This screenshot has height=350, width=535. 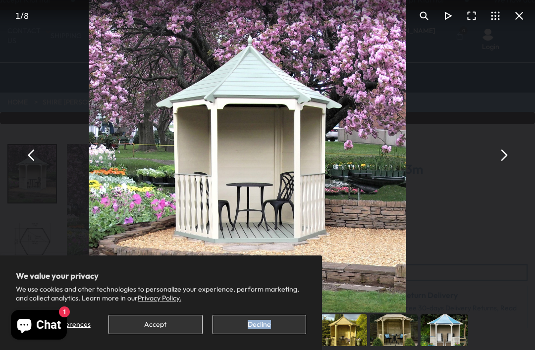 I want to click on a: Privacy Policy., so click(x=159, y=298).